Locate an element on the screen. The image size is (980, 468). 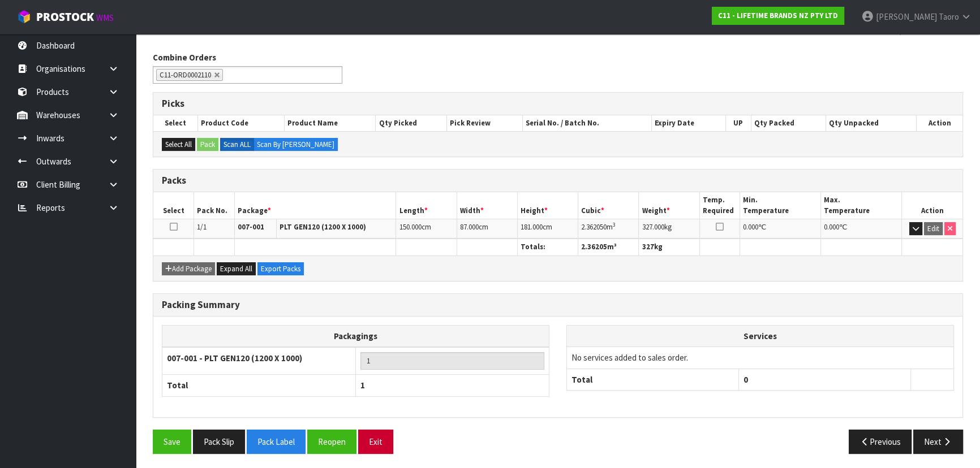
button: Edit is located at coordinates (933, 229).